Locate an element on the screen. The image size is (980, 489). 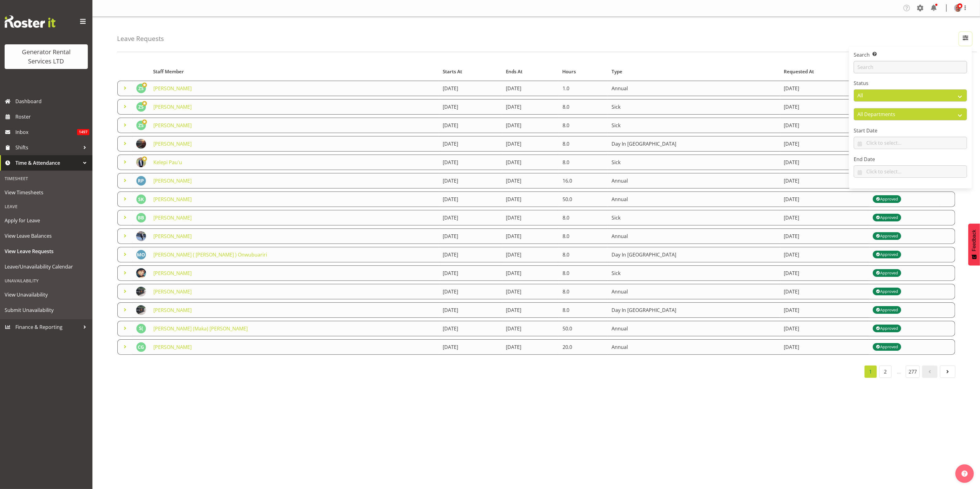
img: stephen-kennedy2327.jpg is located at coordinates (141, 199).